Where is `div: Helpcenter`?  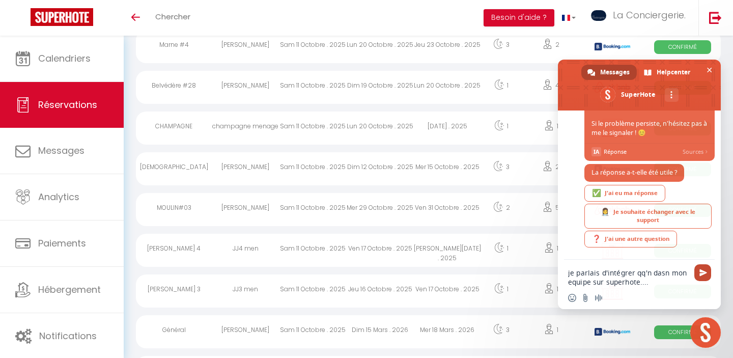 div: Helpcenter is located at coordinates (668, 72).